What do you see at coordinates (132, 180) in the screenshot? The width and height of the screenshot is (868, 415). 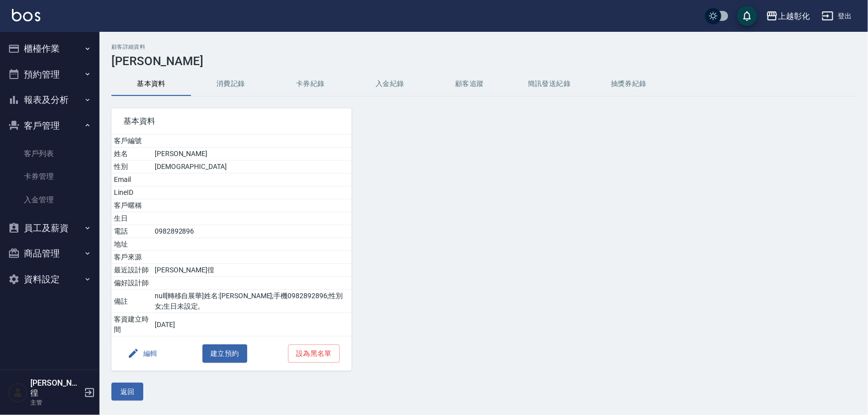 I see `td: Email` at bounding box center [132, 180].